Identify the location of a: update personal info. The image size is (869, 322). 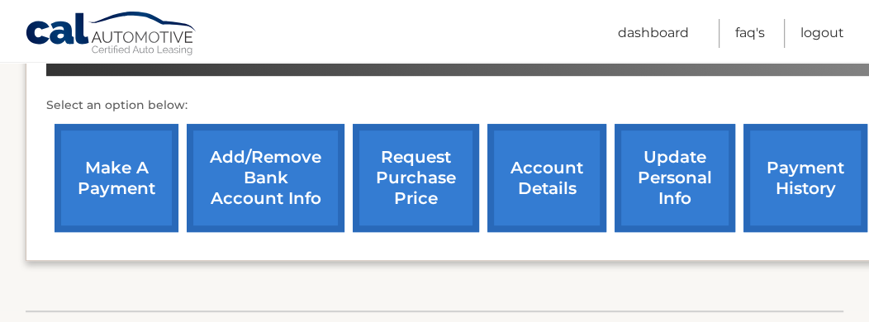
(675, 178).